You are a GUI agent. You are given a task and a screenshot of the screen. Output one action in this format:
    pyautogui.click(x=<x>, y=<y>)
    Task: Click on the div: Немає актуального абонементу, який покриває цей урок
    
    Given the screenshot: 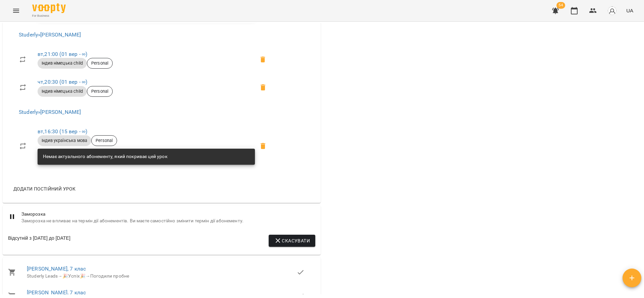 What is the action you would take?
    pyautogui.click(x=105, y=157)
    